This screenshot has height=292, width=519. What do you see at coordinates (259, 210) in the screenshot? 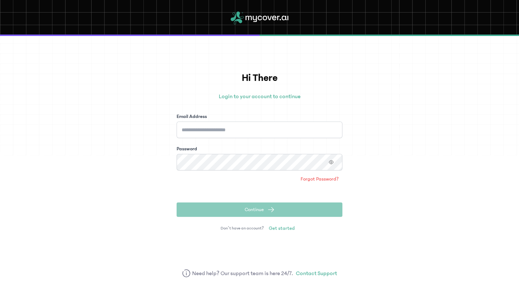
I see `button: Continue` at bounding box center [259, 210].